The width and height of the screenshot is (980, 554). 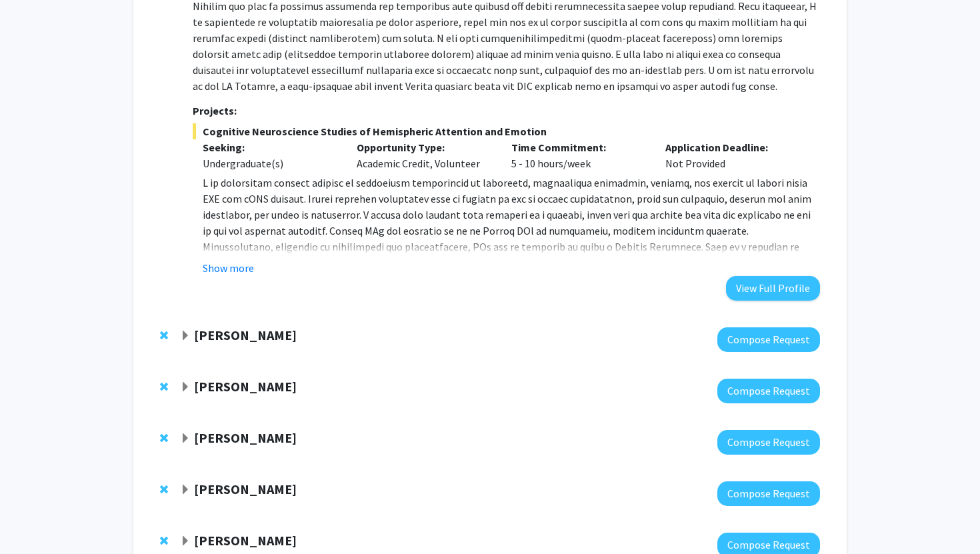 What do you see at coordinates (164, 438) in the screenshot?
I see `span: Remove Shachar Gazit-Rosenthal from bookmarks` at bounding box center [164, 438].